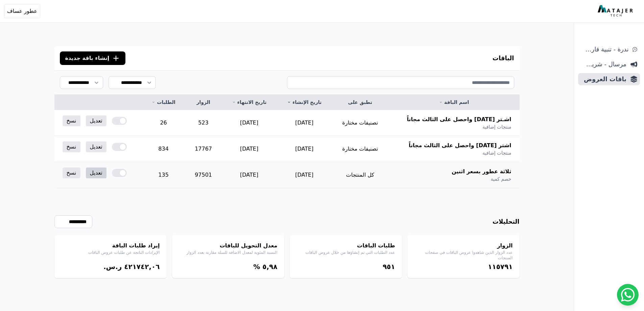 This screenshot has height=311, width=644. What do you see at coordinates (203, 149) in the screenshot?
I see `td: 17767` at bounding box center [203, 149].